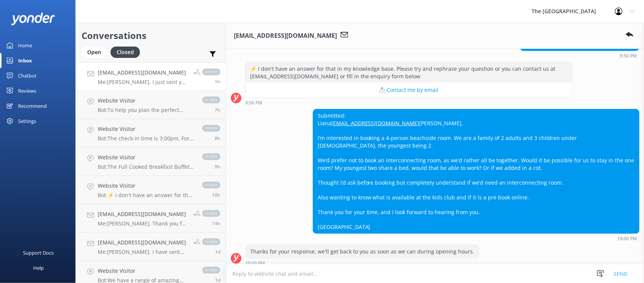 The image size is (644, 283). Describe the element at coordinates (217, 110) in the screenshot. I see `span: 04:16pm 09-Aug-2025 (UTC -10:00) Pacific/Honolulu` at that location.